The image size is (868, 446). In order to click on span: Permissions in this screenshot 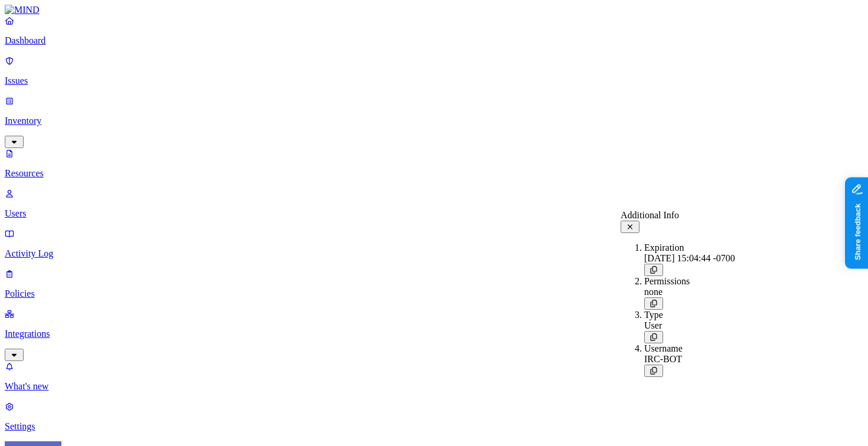, I will do `click(666, 281)`.